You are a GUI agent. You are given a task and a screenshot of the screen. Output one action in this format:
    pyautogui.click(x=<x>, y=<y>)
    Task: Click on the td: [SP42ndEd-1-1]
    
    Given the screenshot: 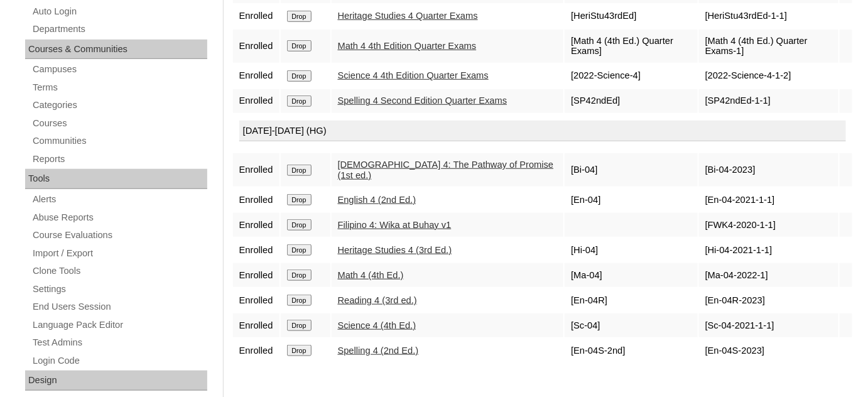 What is the action you would take?
    pyautogui.click(x=768, y=101)
    